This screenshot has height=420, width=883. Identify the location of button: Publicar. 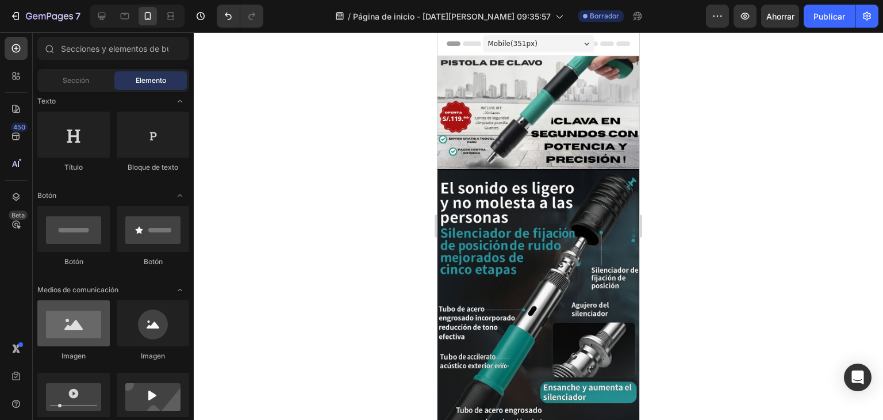
(829, 16).